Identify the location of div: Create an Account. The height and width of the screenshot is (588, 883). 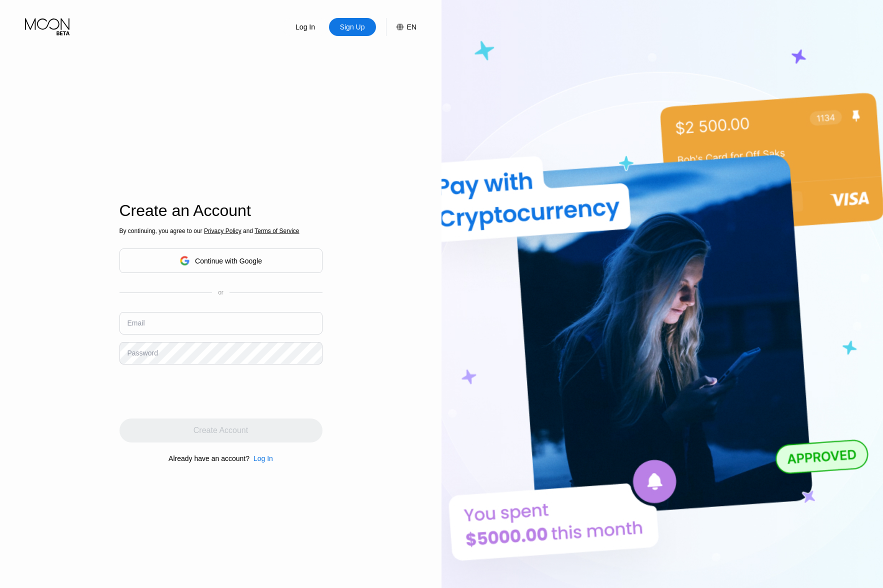
(221, 211).